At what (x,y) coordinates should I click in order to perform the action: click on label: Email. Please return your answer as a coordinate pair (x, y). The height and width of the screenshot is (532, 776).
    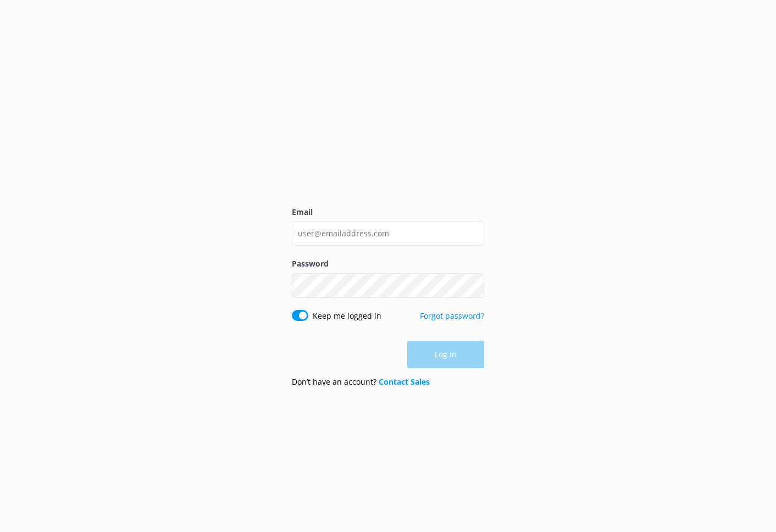
    Looking at the image, I should click on (388, 212).